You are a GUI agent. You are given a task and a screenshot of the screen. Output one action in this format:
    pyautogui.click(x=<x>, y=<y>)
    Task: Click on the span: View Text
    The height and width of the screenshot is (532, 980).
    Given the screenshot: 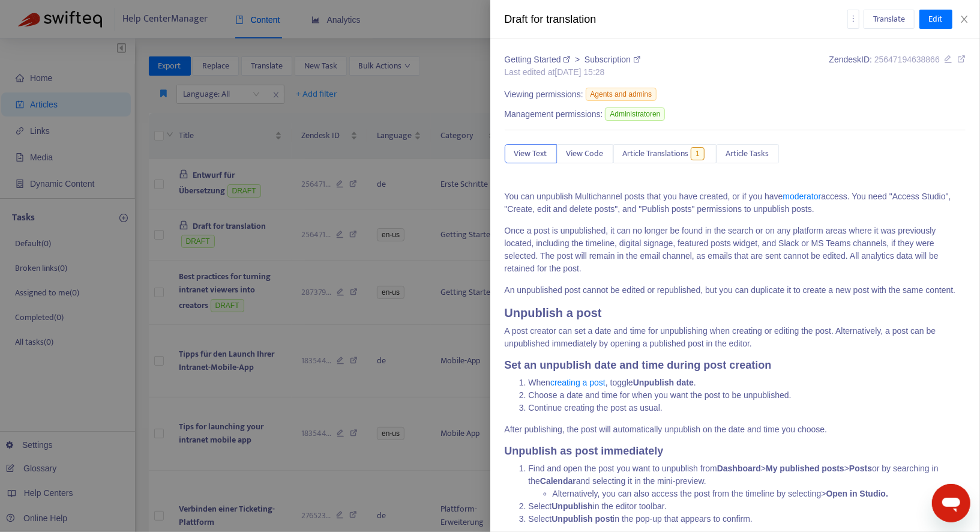 What is the action you would take?
    pyautogui.click(x=530, y=153)
    